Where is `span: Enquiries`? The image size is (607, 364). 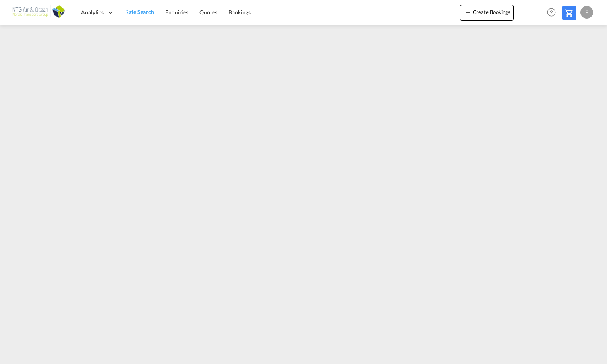 span: Enquiries is located at coordinates (177, 12).